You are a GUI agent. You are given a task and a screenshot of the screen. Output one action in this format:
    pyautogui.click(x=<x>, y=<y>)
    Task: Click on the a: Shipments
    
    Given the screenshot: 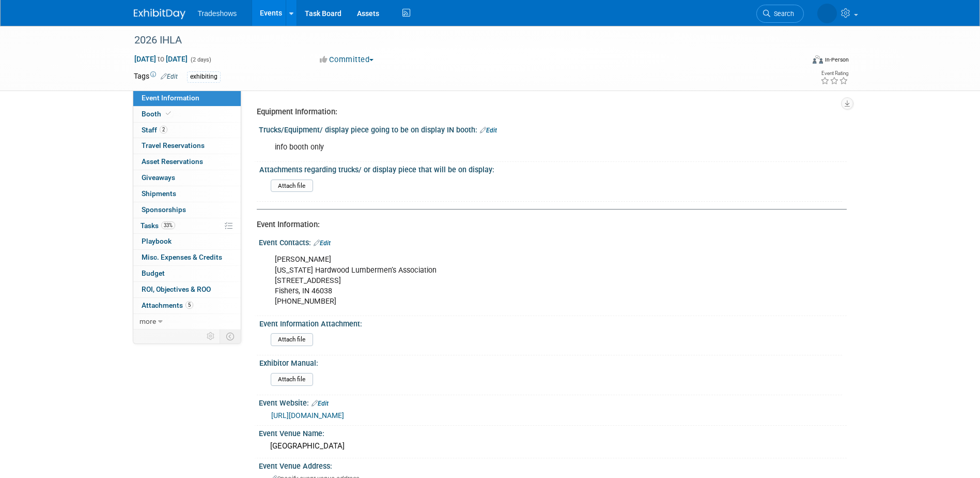 What is the action you would take?
    pyautogui.click(x=187, y=194)
    